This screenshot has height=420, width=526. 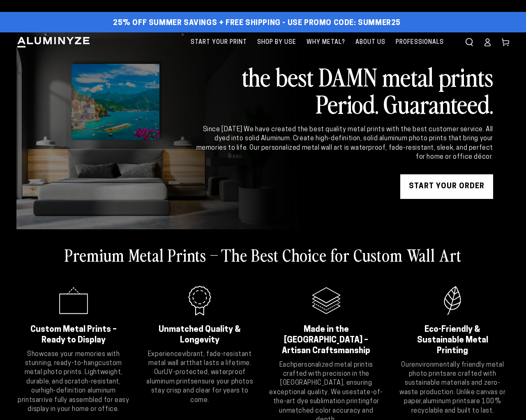 I want to click on a: START YOUR Order, so click(x=446, y=186).